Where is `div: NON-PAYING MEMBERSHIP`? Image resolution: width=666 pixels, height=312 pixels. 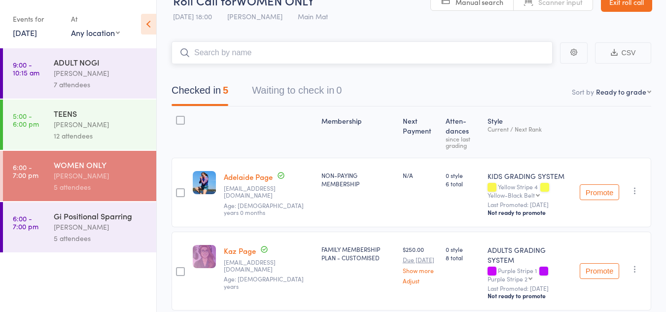 div: NON-PAYING MEMBERSHIP is located at coordinates (358, 179).